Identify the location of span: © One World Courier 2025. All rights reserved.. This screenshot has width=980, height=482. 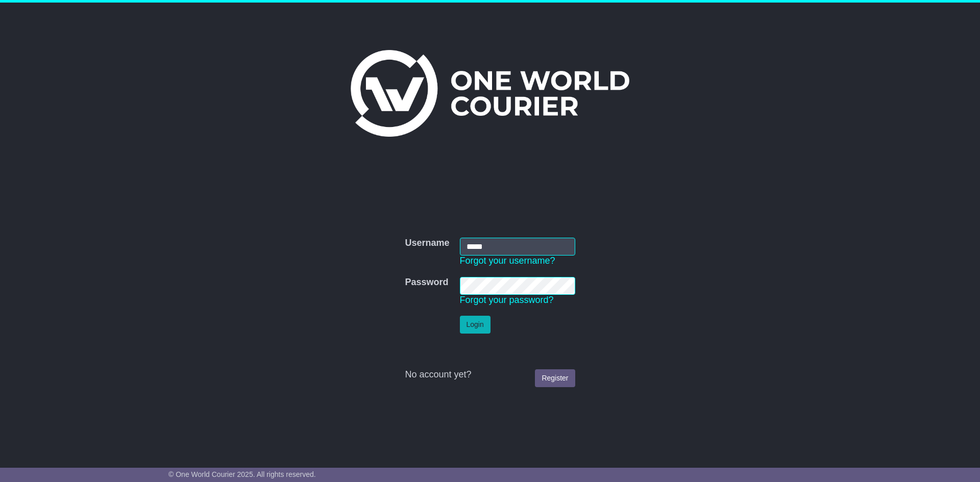
(242, 474).